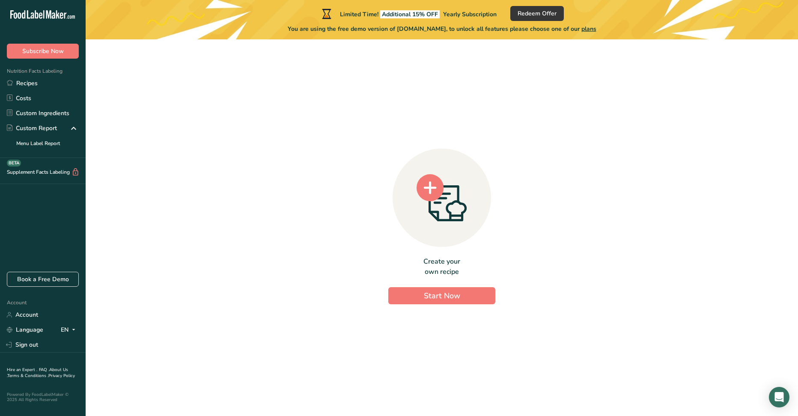  I want to click on div: Powered By FoodLabelMaker © 2025 All Rights Reserved, so click(43, 397).